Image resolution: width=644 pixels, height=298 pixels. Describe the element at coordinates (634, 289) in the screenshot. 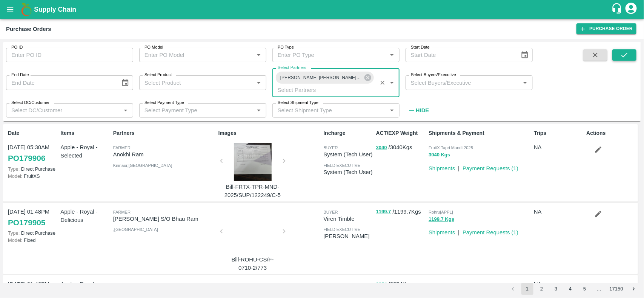

I see `button: Go to next page` at that location.